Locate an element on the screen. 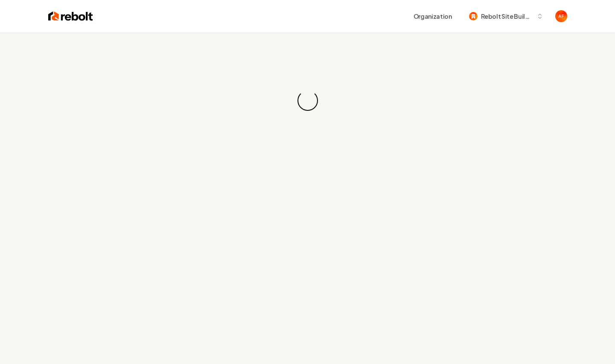 The image size is (615, 364). span: Rebolt Site Builder is located at coordinates (507, 16).